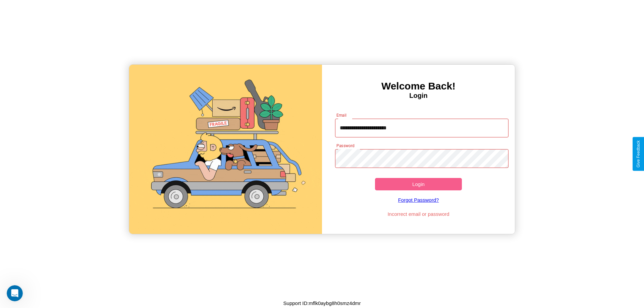 Image resolution: width=644 pixels, height=308 pixels. What do you see at coordinates (225, 149) in the screenshot?
I see `img: gif` at bounding box center [225, 149].